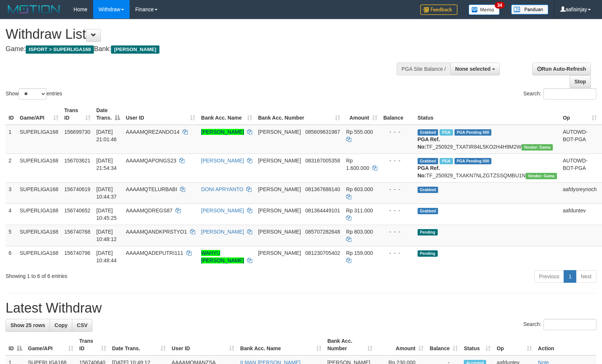 Image resolution: width=602 pixels, height=364 pixels. What do you see at coordinates (11, 139) in the screenshot?
I see `td: 1` at bounding box center [11, 139].